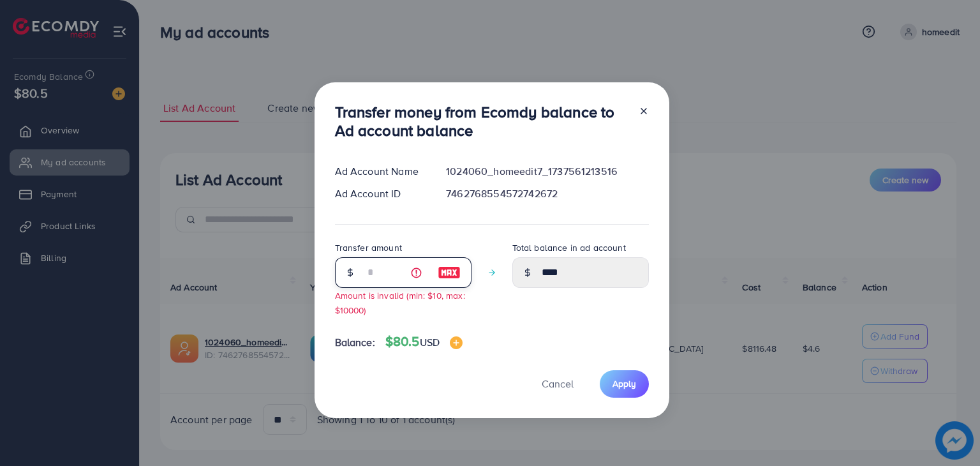 The height and width of the screenshot is (466, 980). What do you see at coordinates (429, 342) in the screenshot?
I see `span: USD` at bounding box center [429, 342].